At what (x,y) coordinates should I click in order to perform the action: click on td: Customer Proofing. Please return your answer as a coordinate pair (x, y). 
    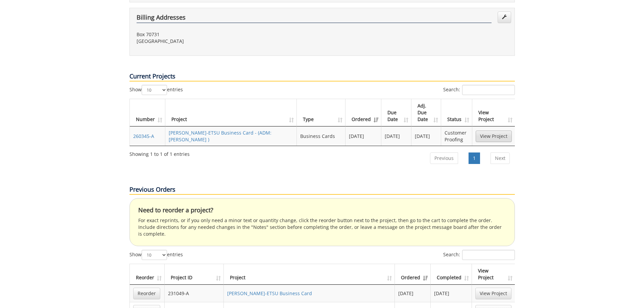
    Looking at the image, I should click on (456, 136).